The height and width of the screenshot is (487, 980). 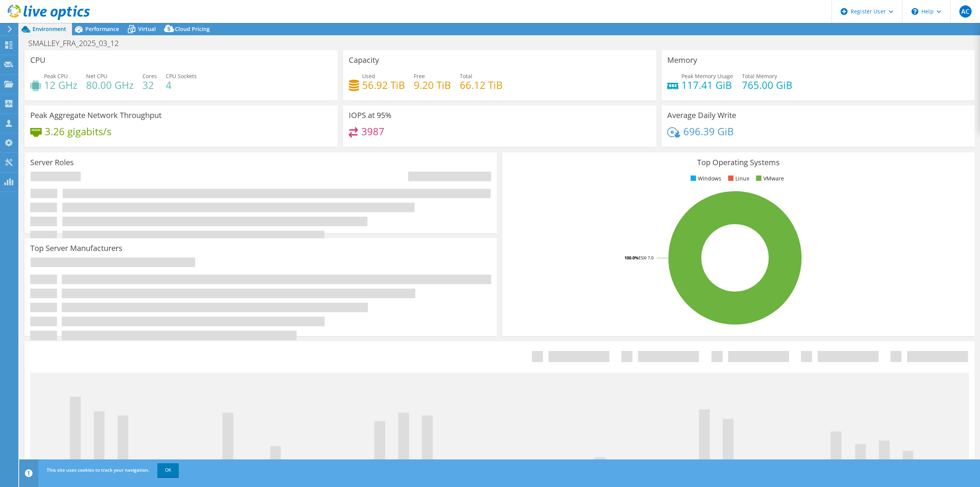 What do you see at coordinates (966, 11) in the screenshot?
I see `span: AC` at bounding box center [966, 11].